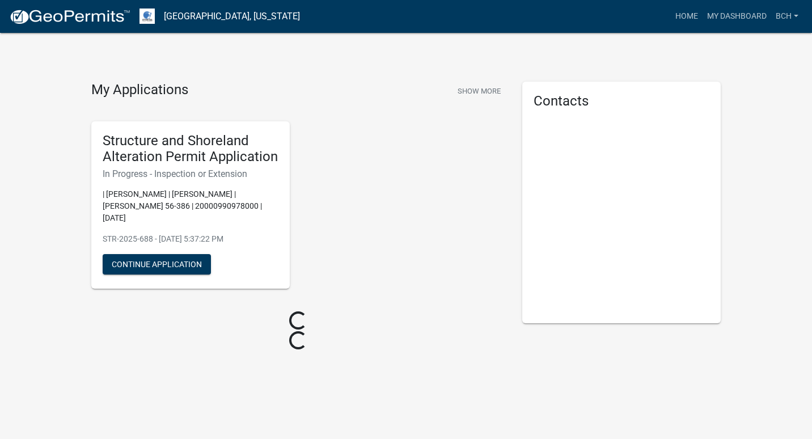 This screenshot has width=812, height=439. What do you see at coordinates (139, 90) in the screenshot?
I see `h4: My Applications` at bounding box center [139, 90].